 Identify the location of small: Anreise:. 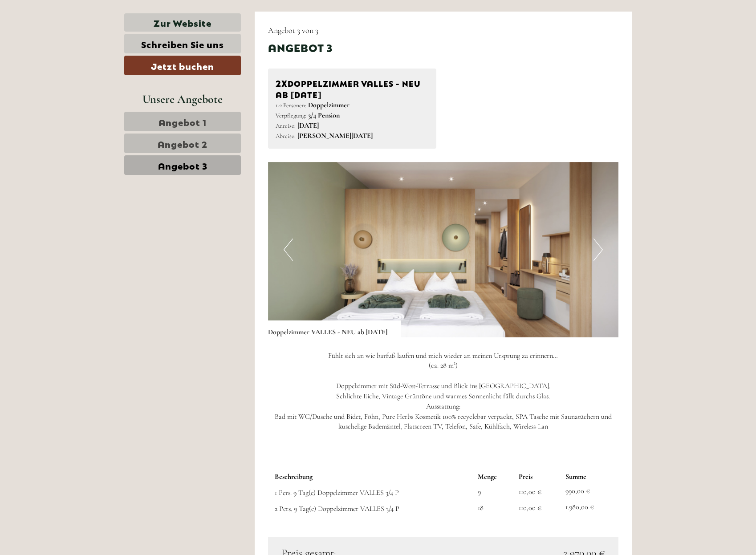
(286, 125).